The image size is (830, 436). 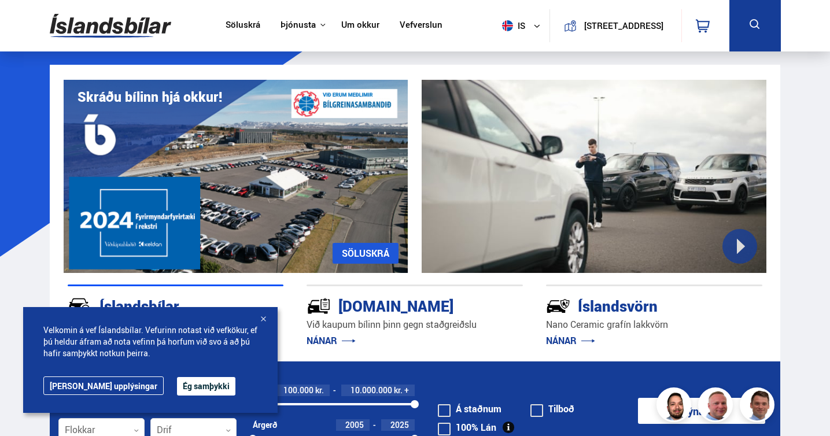 I want to click on label: Tilboð, so click(x=552, y=409).